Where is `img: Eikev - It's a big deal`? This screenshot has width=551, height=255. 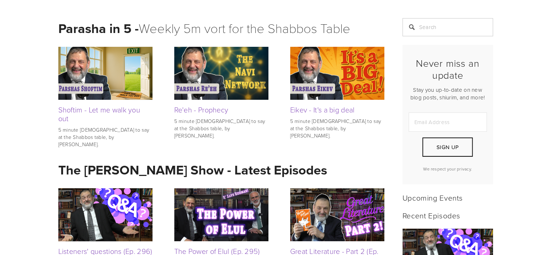 img: Eikev - It's a big deal is located at coordinates (337, 73).